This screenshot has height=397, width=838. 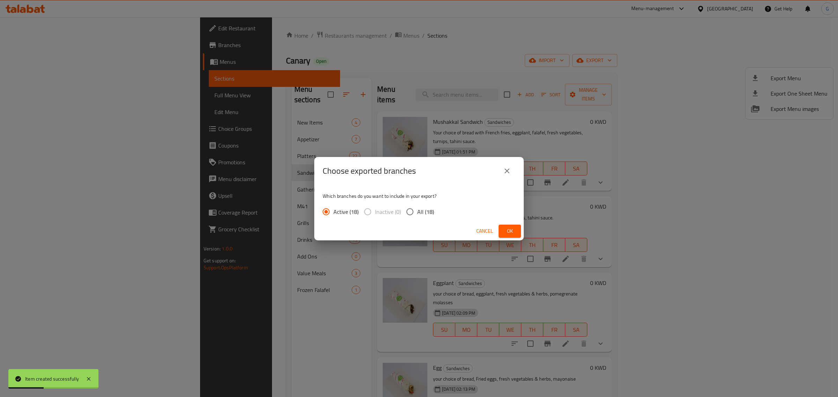 I want to click on span: Cancel, so click(x=485, y=231).